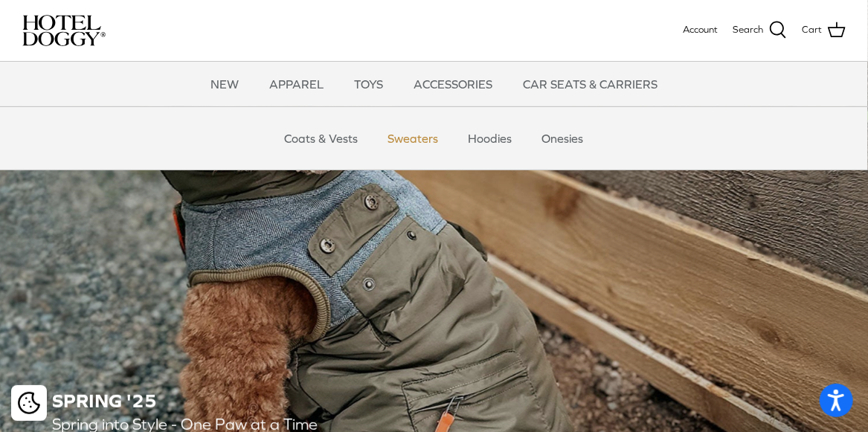 This screenshot has width=868, height=432. What do you see at coordinates (29, 404) in the screenshot?
I see `div: Cookie policy` at bounding box center [29, 404].